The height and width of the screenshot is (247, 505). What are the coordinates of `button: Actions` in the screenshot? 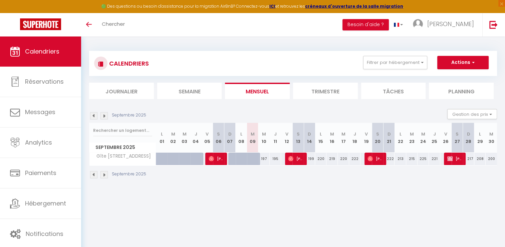 It's located at (463, 62).